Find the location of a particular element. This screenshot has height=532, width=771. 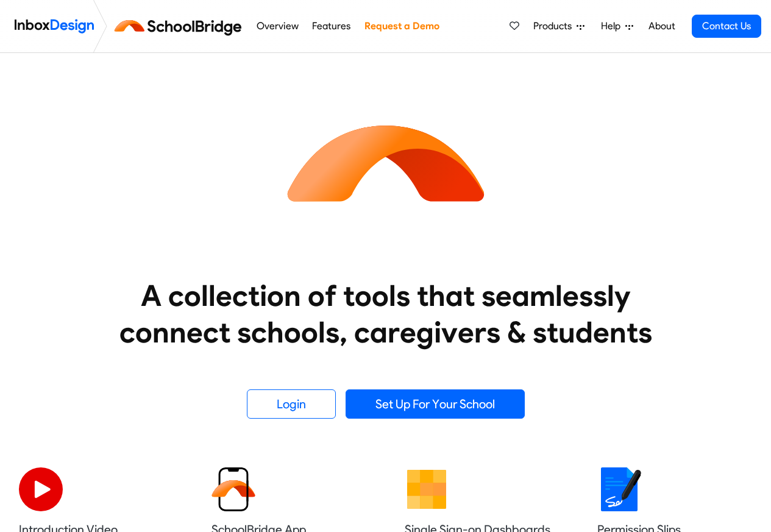

span: Products is located at coordinates (554, 26).